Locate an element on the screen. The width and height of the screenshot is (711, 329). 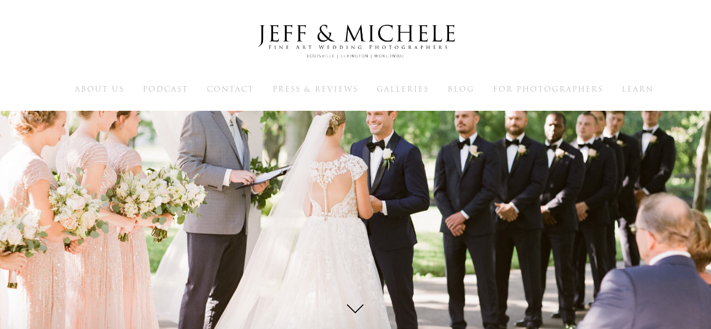
a: Learn is located at coordinates (637, 89).